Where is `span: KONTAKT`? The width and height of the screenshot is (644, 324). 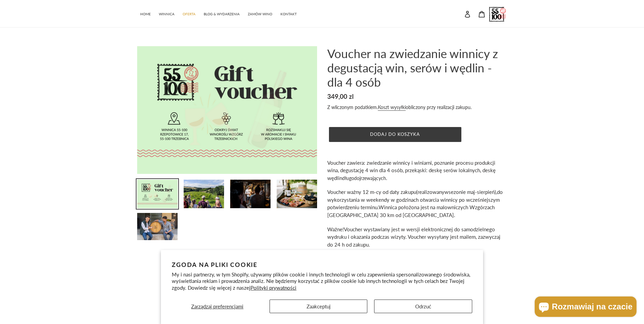
span: KONTAKT is located at coordinates (288, 14).